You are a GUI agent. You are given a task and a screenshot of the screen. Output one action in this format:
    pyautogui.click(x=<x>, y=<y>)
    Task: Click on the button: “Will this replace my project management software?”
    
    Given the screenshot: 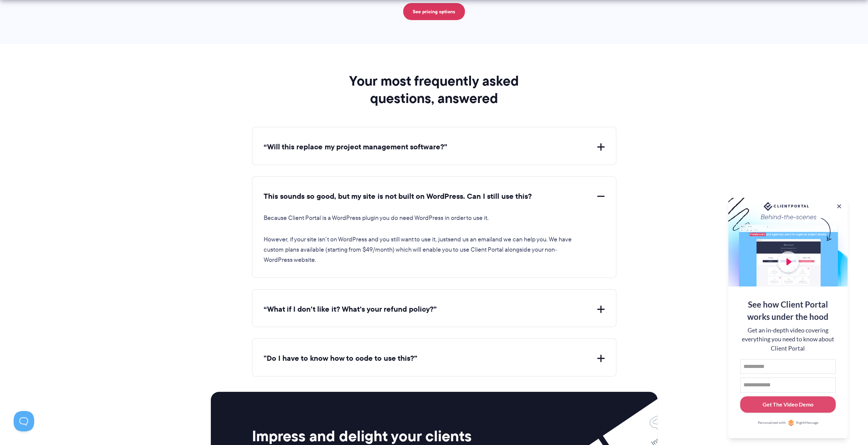 What is the action you would take?
    pyautogui.click(x=434, y=147)
    